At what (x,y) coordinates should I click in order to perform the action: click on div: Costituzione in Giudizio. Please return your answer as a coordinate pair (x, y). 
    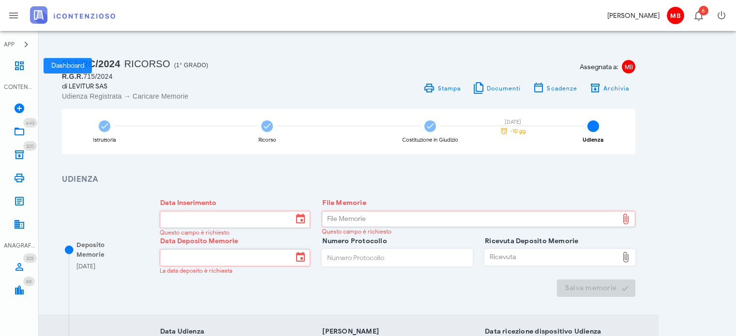
    Looking at the image, I should click on (430, 140).